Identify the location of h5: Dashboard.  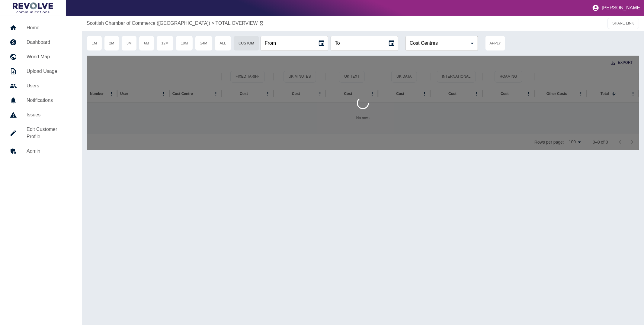
(49, 42).